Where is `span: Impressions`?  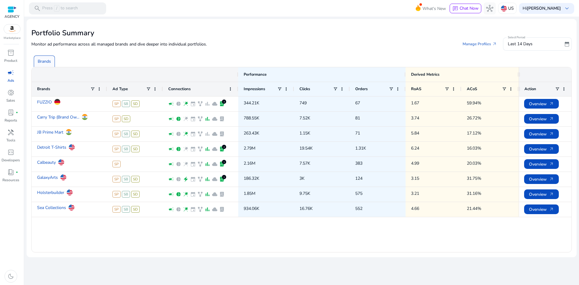 span: Impressions is located at coordinates (254, 89).